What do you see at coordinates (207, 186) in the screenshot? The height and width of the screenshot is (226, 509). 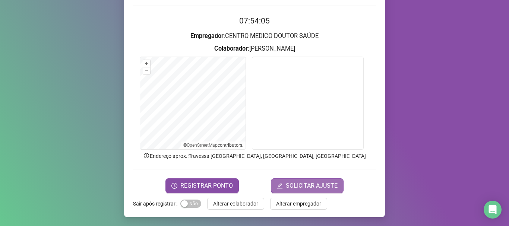 I see `span: REGISTRAR PONTO` at bounding box center [207, 186].